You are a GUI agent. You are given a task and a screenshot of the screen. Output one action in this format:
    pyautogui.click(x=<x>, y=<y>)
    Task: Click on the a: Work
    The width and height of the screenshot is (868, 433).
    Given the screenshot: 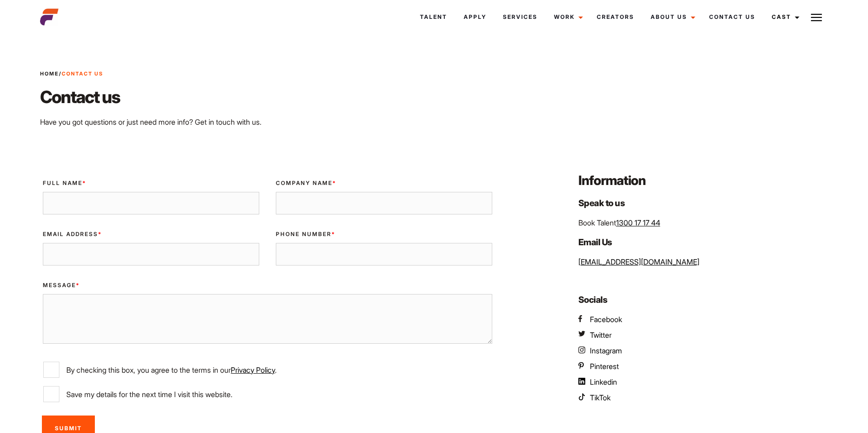 What is the action you would take?
    pyautogui.click(x=566, y=17)
    